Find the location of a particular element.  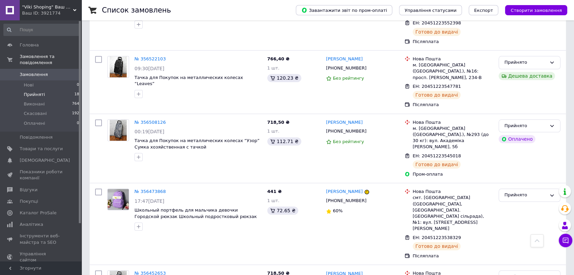

div: Оплачено is located at coordinates (517, 139).